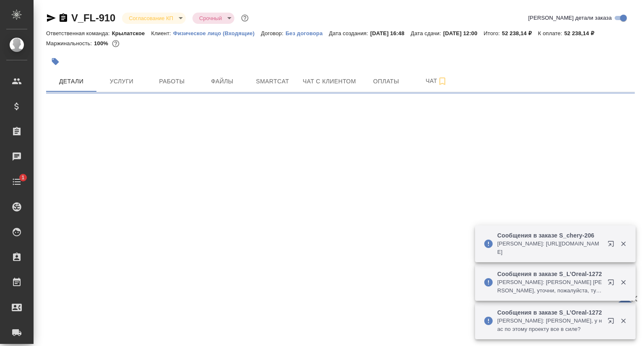 The width and height of the screenshot is (644, 346). What do you see at coordinates (162, 33) in the screenshot?
I see `p: Клиент:` at bounding box center [162, 33].